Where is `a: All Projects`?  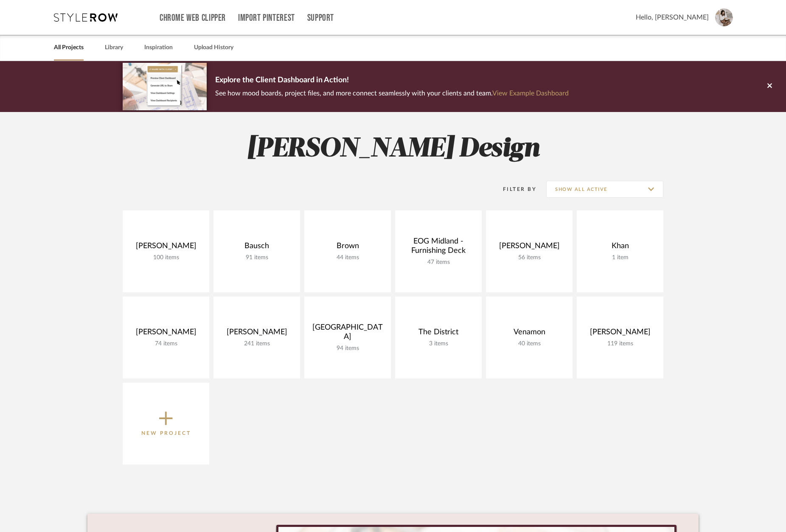 a: All Projects is located at coordinates (68, 47).